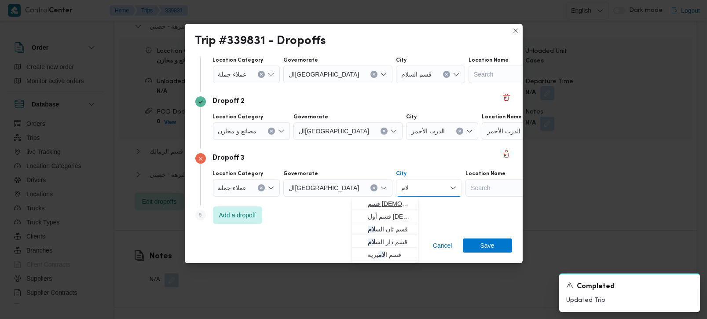 The height and width of the screenshot is (319, 707). What do you see at coordinates (487, 245) in the screenshot?
I see `button: Save` at bounding box center [487, 245].